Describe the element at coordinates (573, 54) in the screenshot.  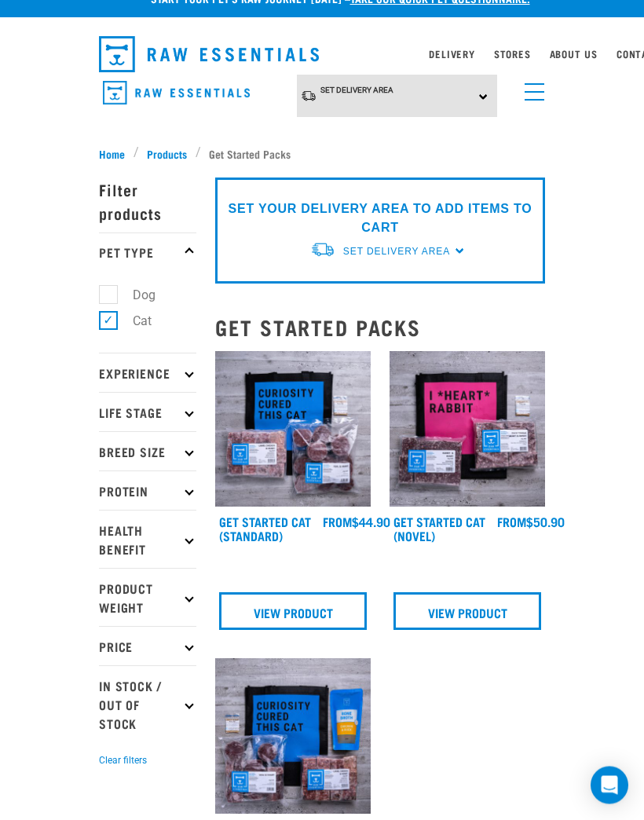
I see `a: About Us` at that location.